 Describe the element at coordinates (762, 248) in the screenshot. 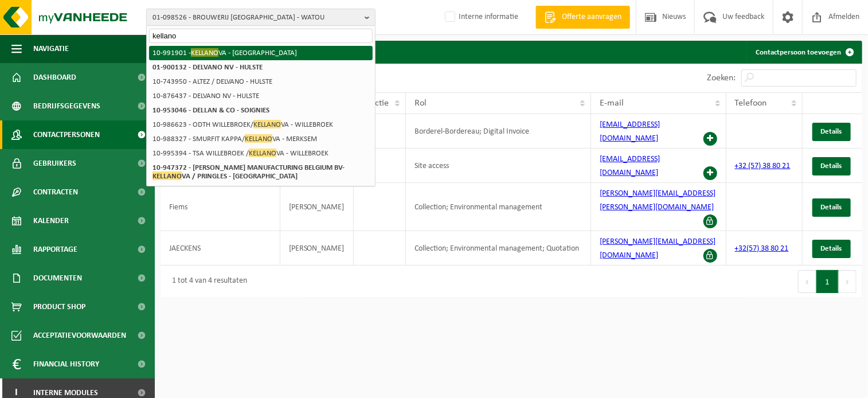

I see `a: +32(57) 38 80 21` at that location.